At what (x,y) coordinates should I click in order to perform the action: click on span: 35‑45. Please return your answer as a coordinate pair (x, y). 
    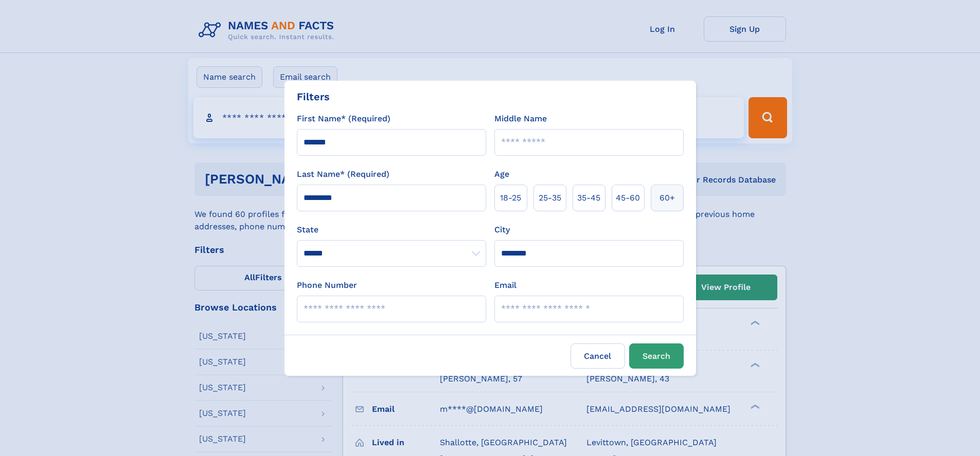
    Looking at the image, I should click on (589, 198).